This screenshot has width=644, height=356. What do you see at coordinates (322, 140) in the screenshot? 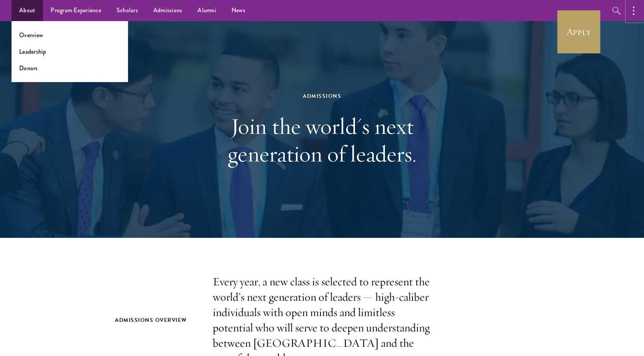
I see `h1: Join the world's next generation of leaders.` at bounding box center [322, 140].